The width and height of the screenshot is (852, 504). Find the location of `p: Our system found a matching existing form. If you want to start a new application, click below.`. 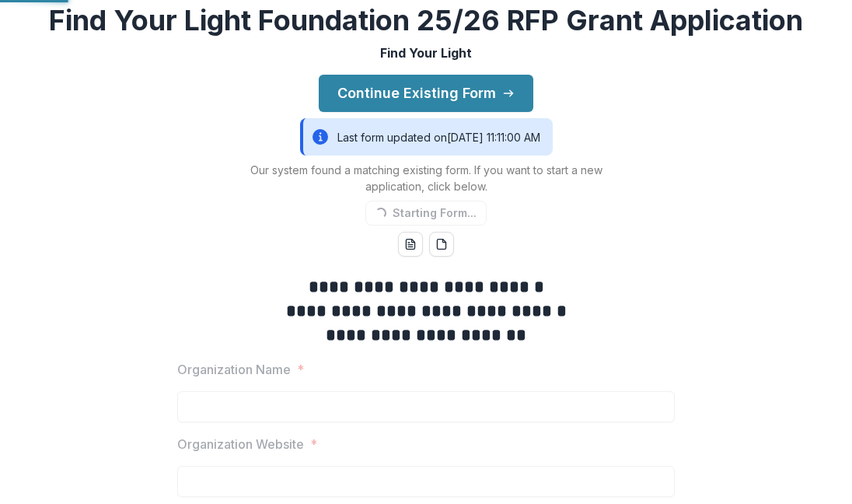

p: Our system found a matching existing form. If you want to start a new application, click below. is located at coordinates (426, 178).